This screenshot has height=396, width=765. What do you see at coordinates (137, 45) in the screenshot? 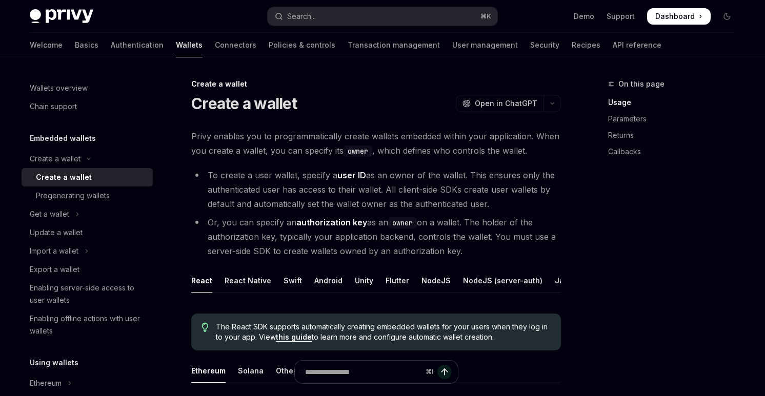
I see `a: Authentication` at bounding box center [137, 45].